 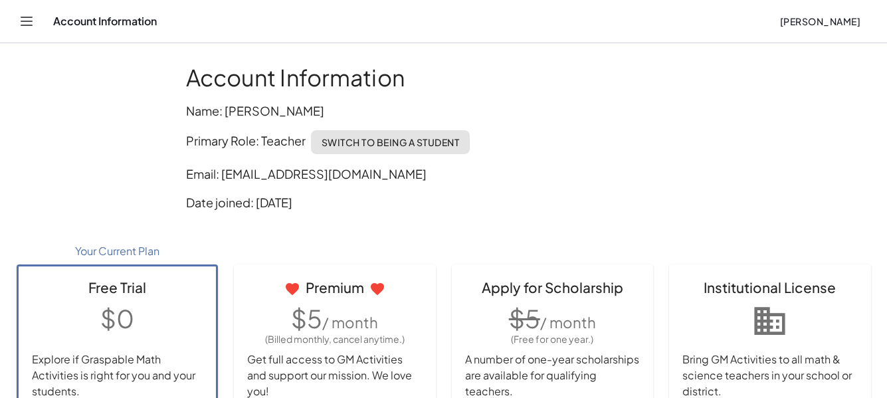 What do you see at coordinates (770, 287) in the screenshot?
I see `div: Institutional License` at bounding box center [770, 287].